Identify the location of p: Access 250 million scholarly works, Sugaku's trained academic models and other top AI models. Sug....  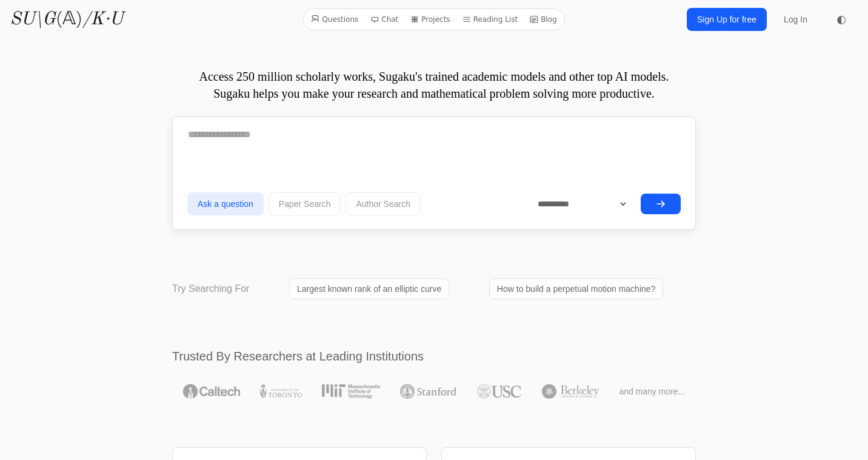
(434, 85).